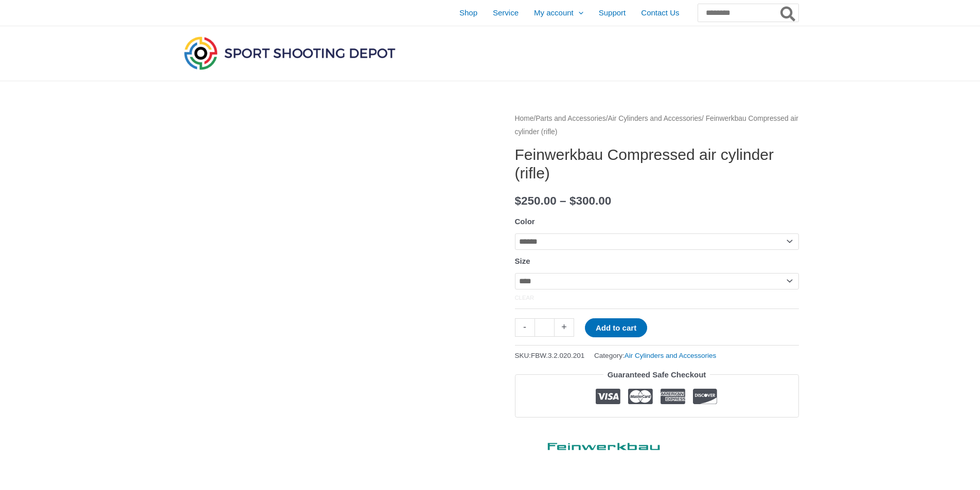  Describe the element at coordinates (788, 13) in the screenshot. I see `button: Search` at that location.